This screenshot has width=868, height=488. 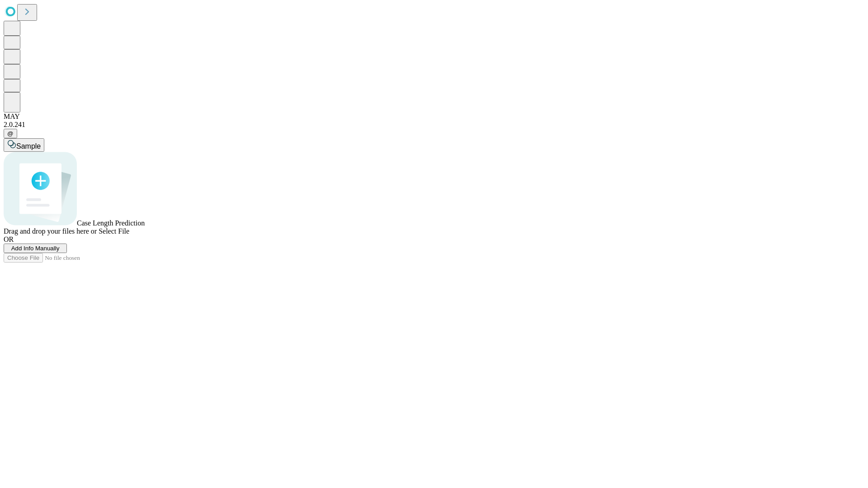 I want to click on button: Add Info Manually, so click(x=35, y=248).